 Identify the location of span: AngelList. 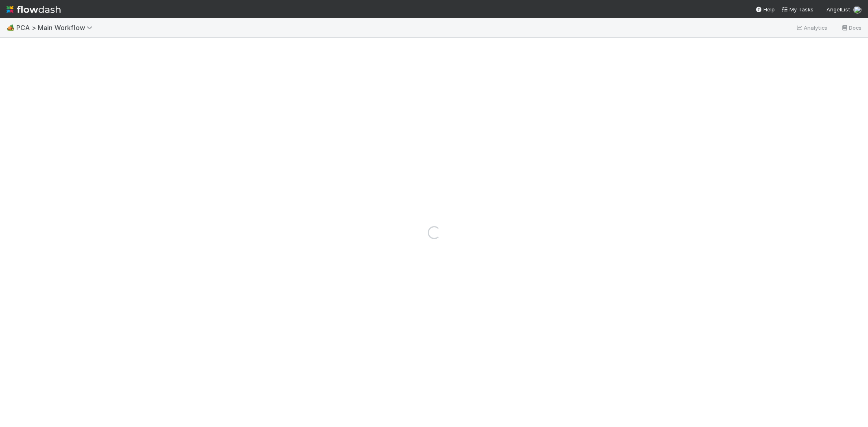
(838, 9).